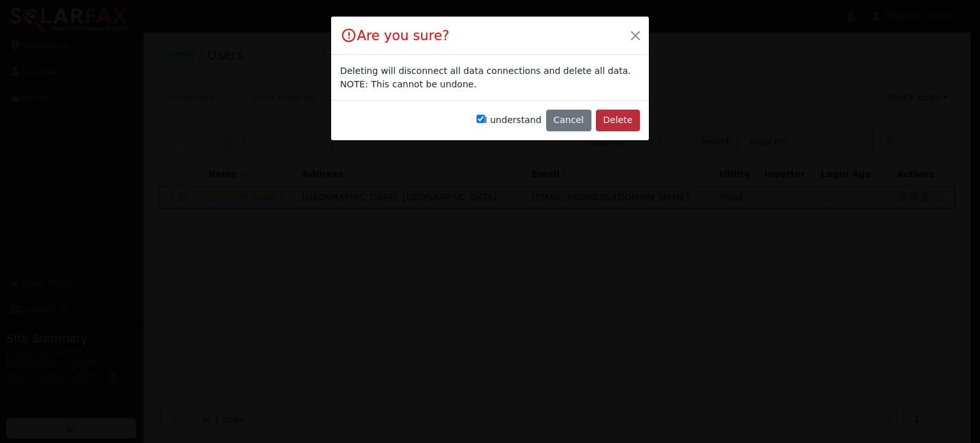 The image size is (980, 443). Describe the element at coordinates (568, 120) in the screenshot. I see `button: Cancel` at that location.